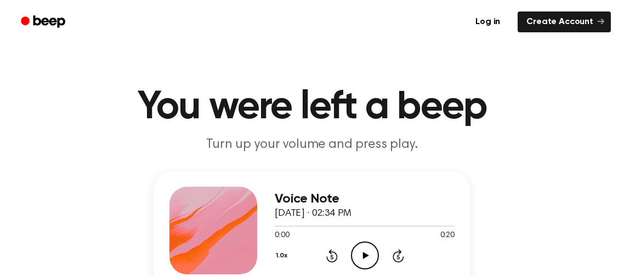  Describe the element at coordinates (312, 145) in the screenshot. I see `p: Turn up your volume and press play.` at that location.